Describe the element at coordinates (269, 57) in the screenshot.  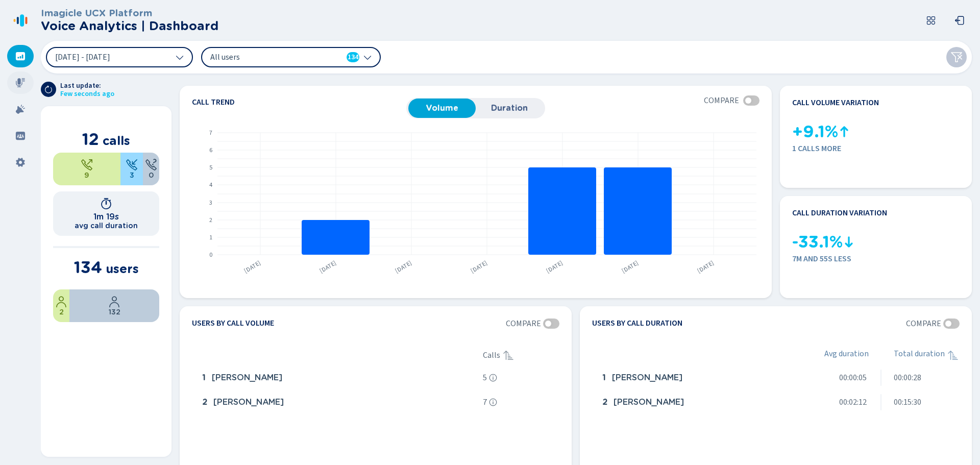
I see `span: All users` at that location.